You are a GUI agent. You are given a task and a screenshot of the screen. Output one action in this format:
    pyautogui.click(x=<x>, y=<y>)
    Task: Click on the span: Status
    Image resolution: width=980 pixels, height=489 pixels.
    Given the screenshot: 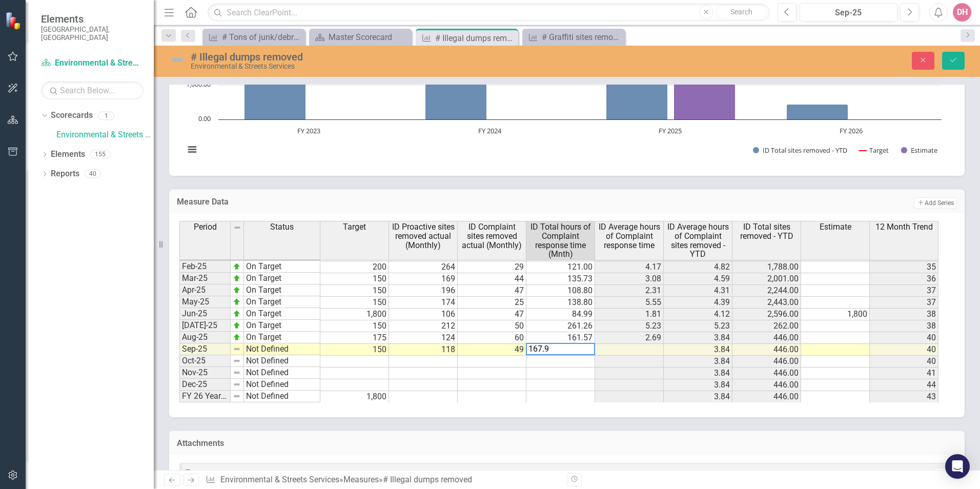 What is the action you would take?
    pyautogui.click(x=282, y=227)
    